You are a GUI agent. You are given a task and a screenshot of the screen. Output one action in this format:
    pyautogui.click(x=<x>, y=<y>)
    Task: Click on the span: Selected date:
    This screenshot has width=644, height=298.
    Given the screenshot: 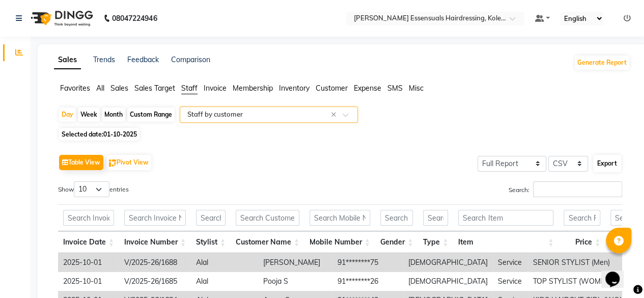 What is the action you would take?
    pyautogui.click(x=100, y=134)
    